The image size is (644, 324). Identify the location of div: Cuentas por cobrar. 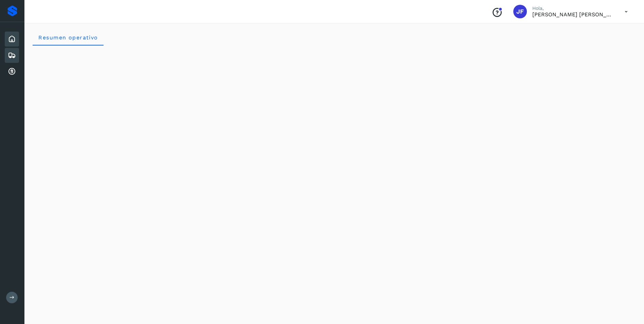
(12, 72).